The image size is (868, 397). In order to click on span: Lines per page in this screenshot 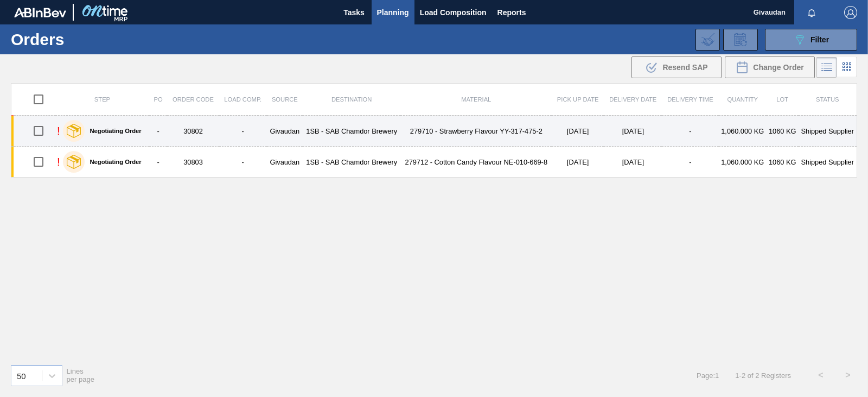, I will do `click(81, 376)`.